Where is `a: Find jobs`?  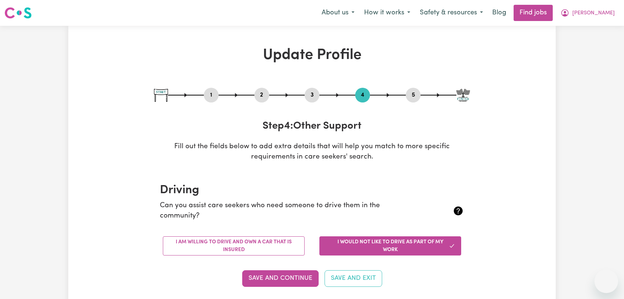
a: Find jobs is located at coordinates (533, 13).